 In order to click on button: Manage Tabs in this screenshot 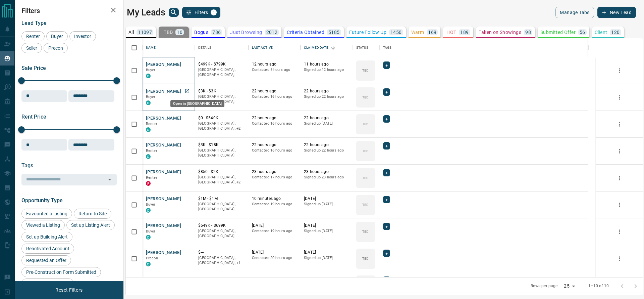, I will do `click(575, 12)`.